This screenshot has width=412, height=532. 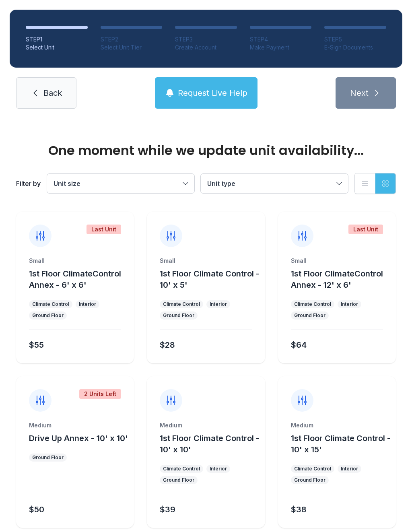 What do you see at coordinates (274, 183) in the screenshot?
I see `button: Unit type` at bounding box center [274, 183].